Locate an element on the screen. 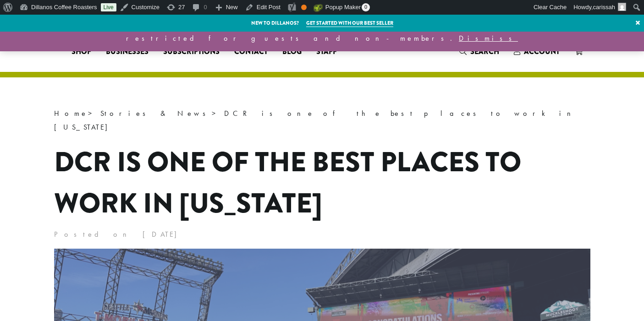 The image size is (644, 321). a: Home is located at coordinates (71, 113).